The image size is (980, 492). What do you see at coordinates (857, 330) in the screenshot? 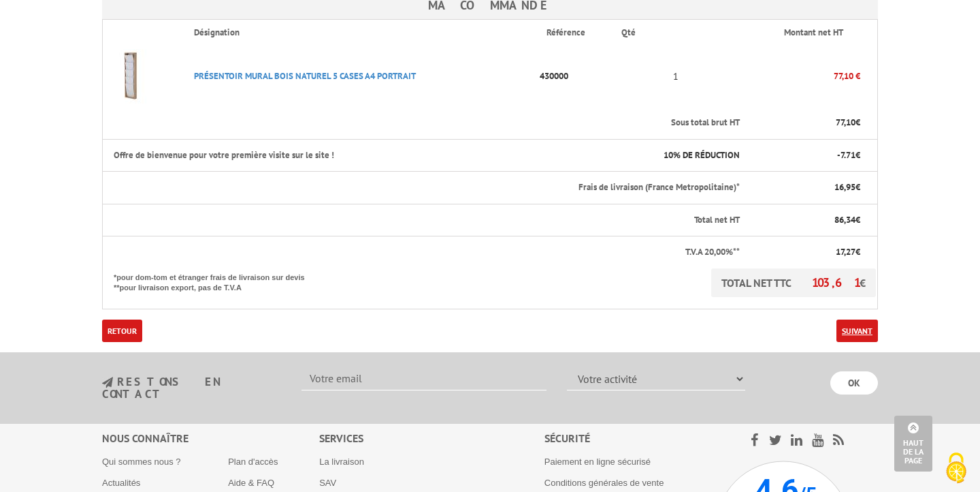
I see `a: Suivant` at bounding box center [857, 330].